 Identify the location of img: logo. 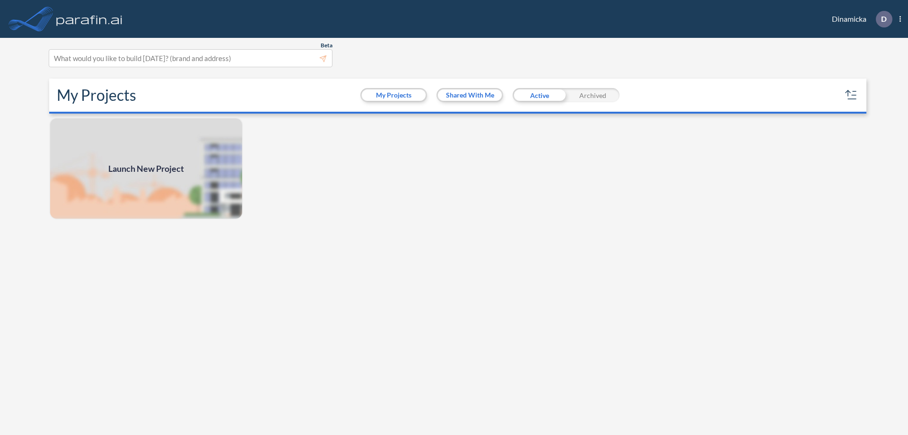
(89, 19).